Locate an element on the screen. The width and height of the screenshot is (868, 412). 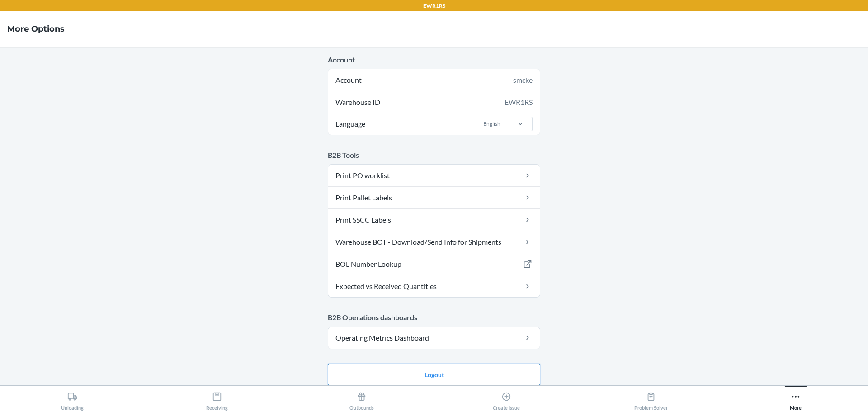
button: Receiving is located at coordinates (217, 398).